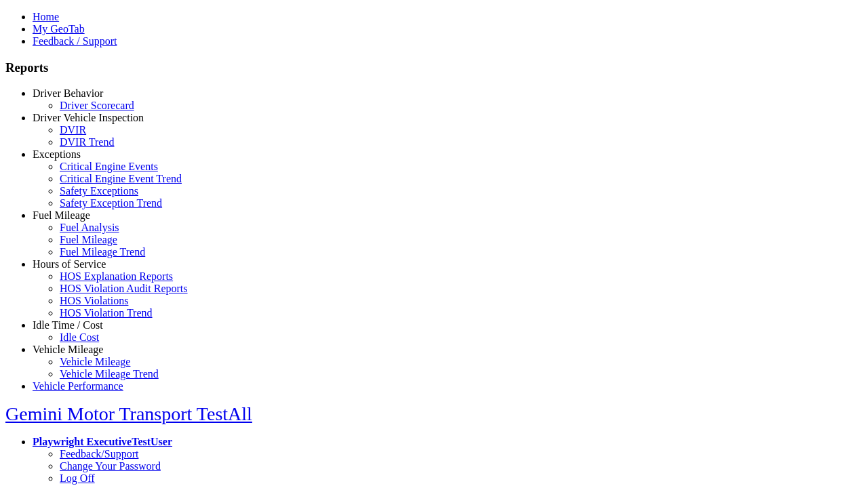 Image resolution: width=868 pixels, height=488 pixels. What do you see at coordinates (109, 373) in the screenshot?
I see `a: Vehicle Mileage Trend` at bounding box center [109, 373].